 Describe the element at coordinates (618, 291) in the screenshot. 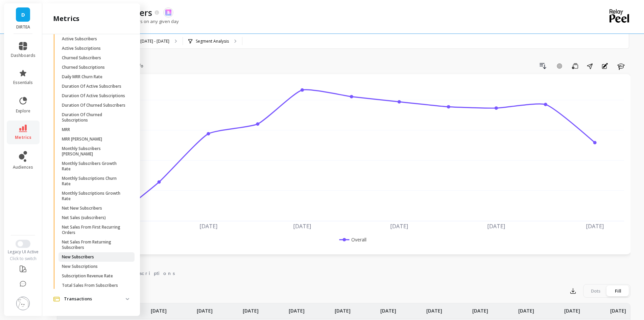

I see `div: Fill` at that location.